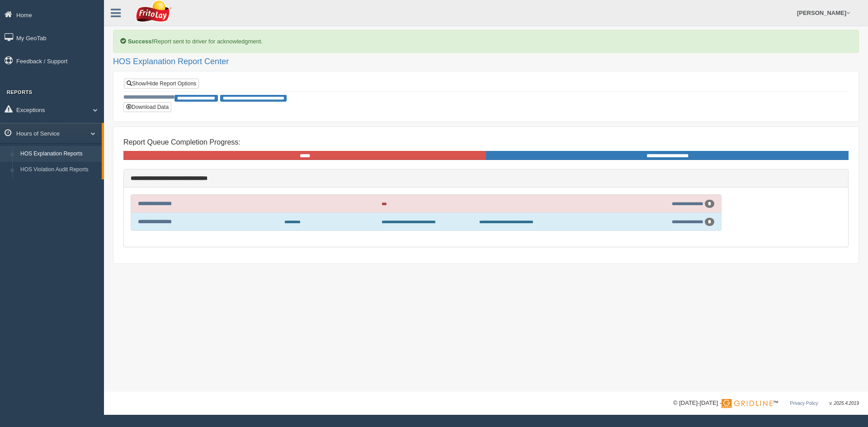 The height and width of the screenshot is (427, 868). I want to click on h4: Report Queue Completion Progress:, so click(486, 143).